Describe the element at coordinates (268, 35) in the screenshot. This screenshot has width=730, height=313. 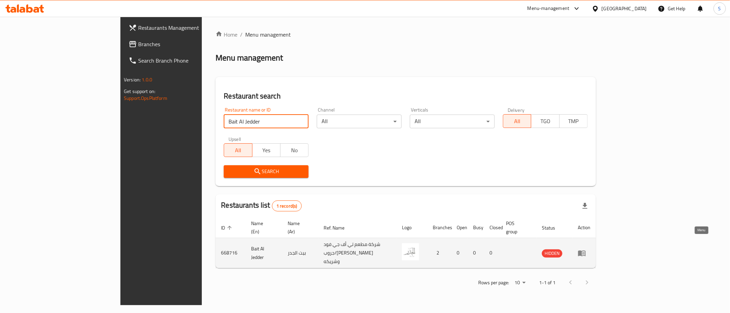
I see `span: Menu management` at that location.